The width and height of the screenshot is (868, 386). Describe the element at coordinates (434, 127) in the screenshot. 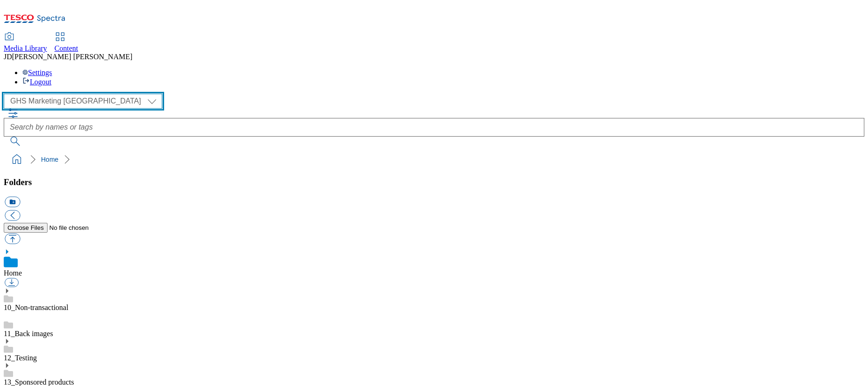

I see `input: Search by names or tags` at that location.